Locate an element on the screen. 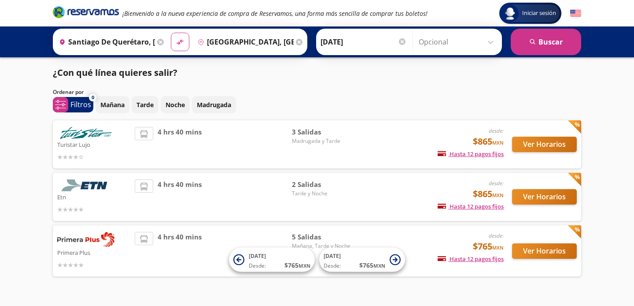 The width and height of the screenshot is (634, 306). input: Elegir Fecha is located at coordinates (364, 42).